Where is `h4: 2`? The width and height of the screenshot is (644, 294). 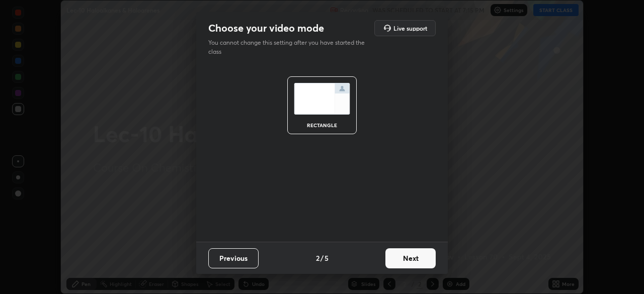 h4: 2 is located at coordinates (318, 258).